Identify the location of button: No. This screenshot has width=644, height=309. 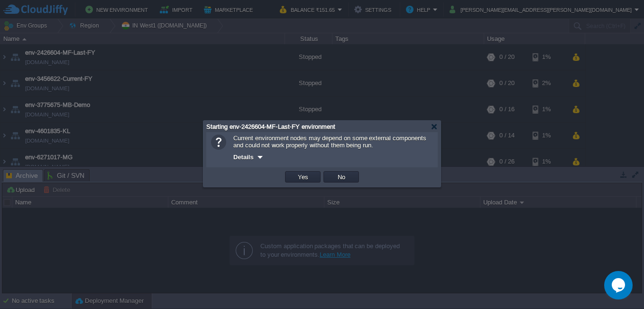
(341, 177).